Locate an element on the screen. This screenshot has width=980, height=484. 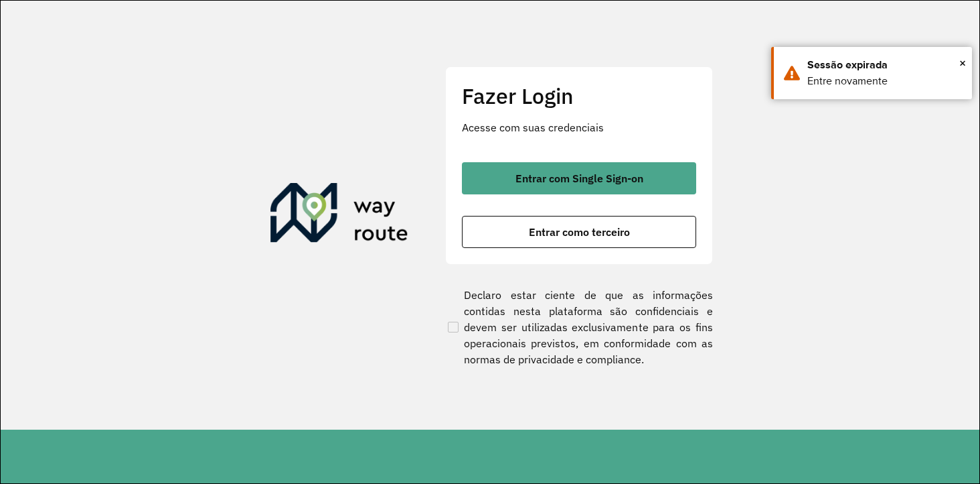
div: Sessão expirada is located at coordinates (884, 65).